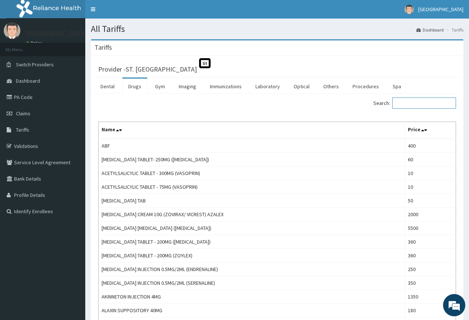 The height and width of the screenshot is (320, 469). Describe the element at coordinates (252, 146) in the screenshot. I see `td: ABF` at that location.